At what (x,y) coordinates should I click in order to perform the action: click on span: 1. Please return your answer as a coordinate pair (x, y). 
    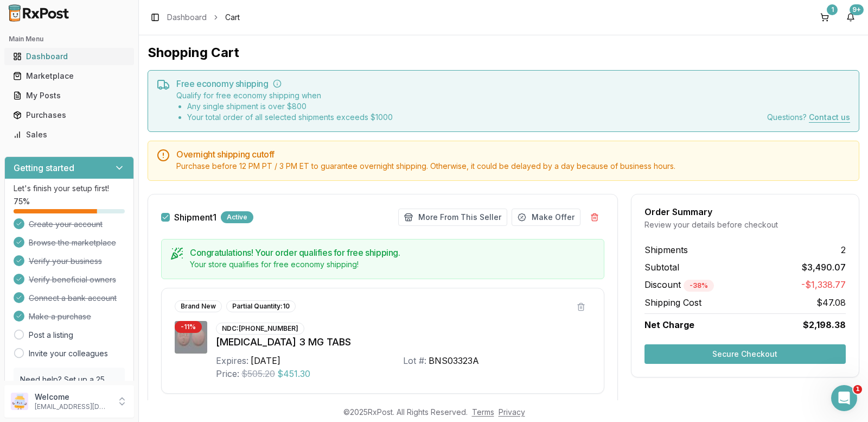
    Looking at the image, I should click on (857, 389).